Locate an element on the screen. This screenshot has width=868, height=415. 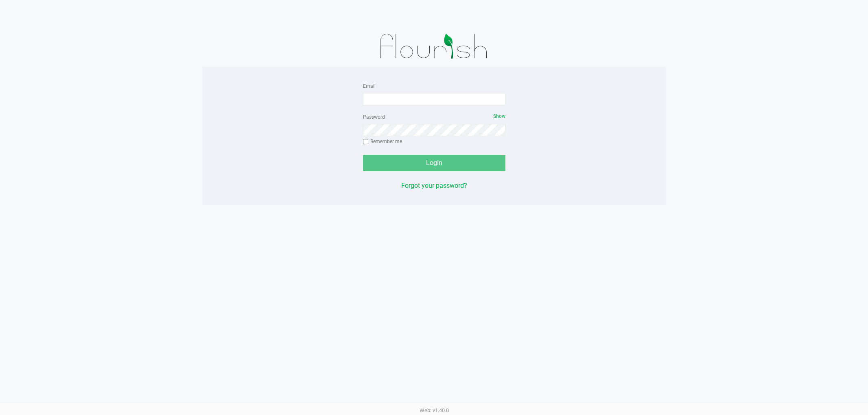
label: Email is located at coordinates (369, 86).